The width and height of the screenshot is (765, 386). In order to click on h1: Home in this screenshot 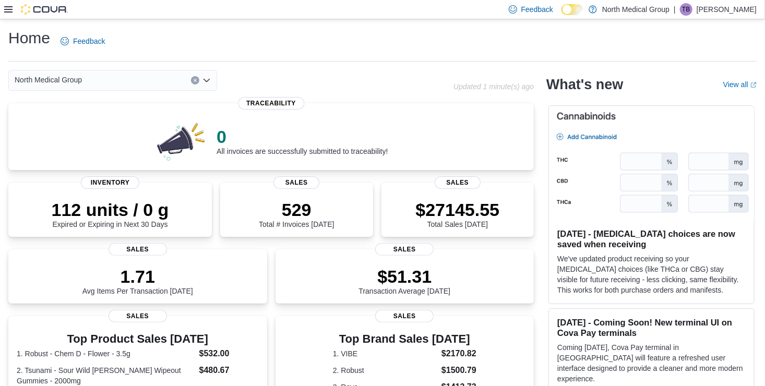, I will do `click(29, 38)`.